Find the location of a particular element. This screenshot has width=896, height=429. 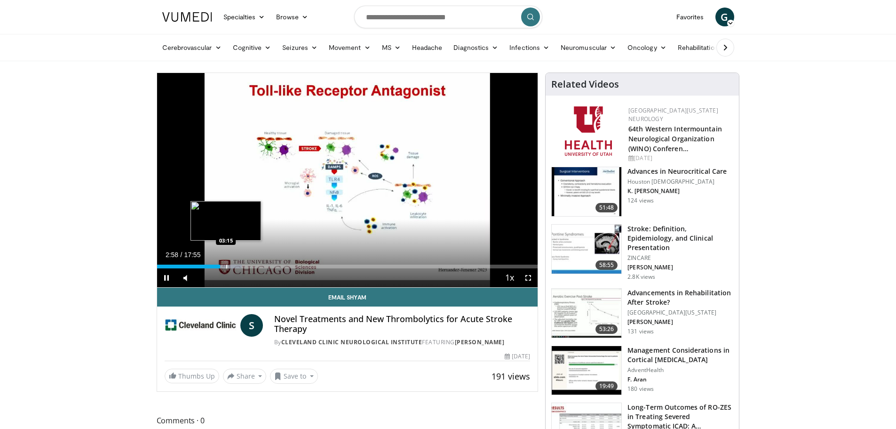

img: 675f95d4-1d5d-42fd-ab0f-2ebff226a0e1.150x105_q85_crop-smart_upscale.jpg is located at coordinates (587, 313).